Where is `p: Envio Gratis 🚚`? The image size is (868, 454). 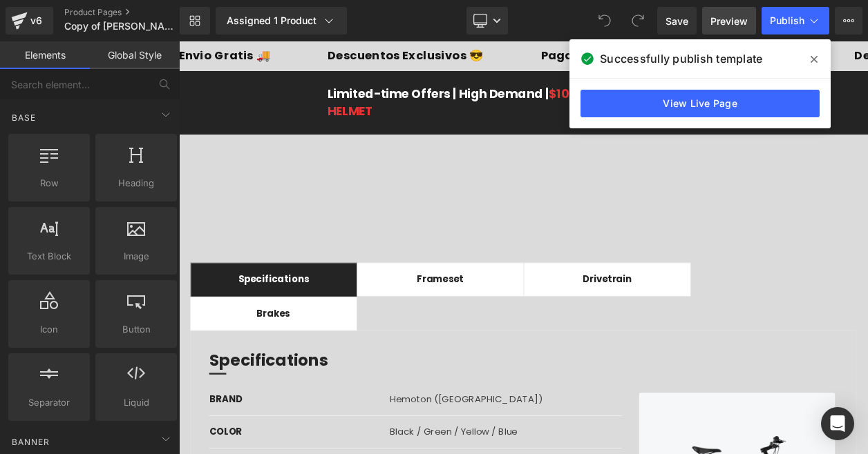 p: Envio Gratis 🚚 is located at coordinates (692, 18).